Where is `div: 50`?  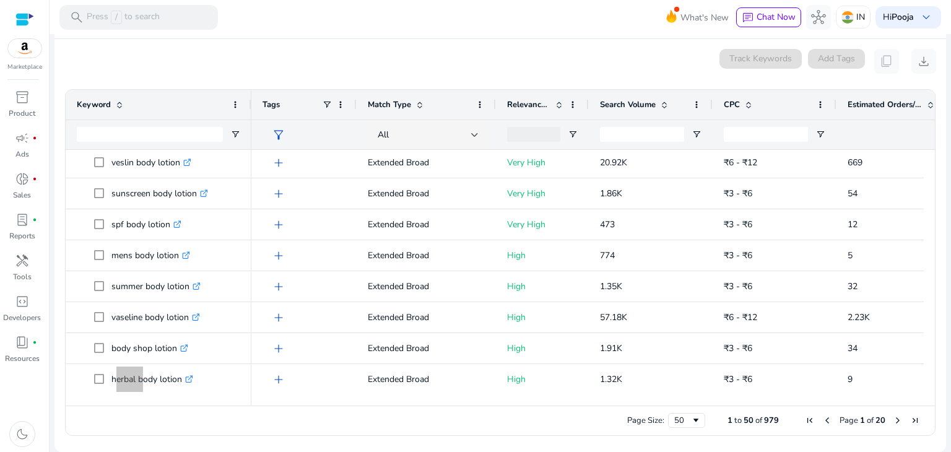
div: 50 is located at coordinates (682, 420).